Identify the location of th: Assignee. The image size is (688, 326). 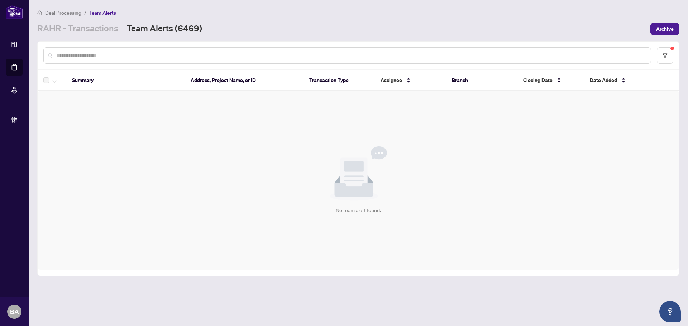
(410, 81).